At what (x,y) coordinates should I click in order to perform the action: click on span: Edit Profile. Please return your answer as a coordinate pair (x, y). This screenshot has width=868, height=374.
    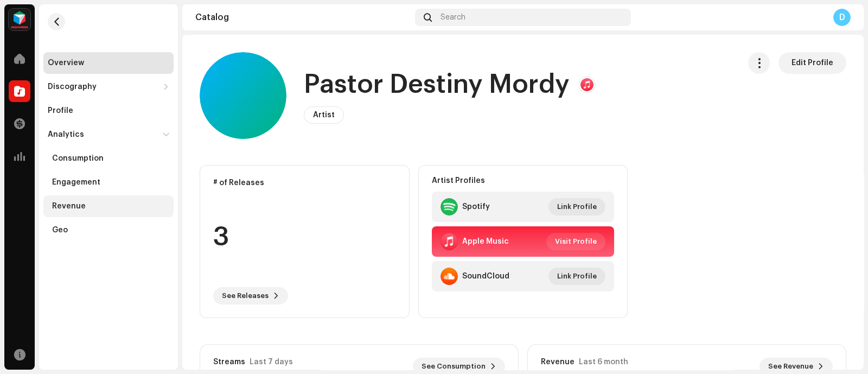
    Looking at the image, I should click on (812, 63).